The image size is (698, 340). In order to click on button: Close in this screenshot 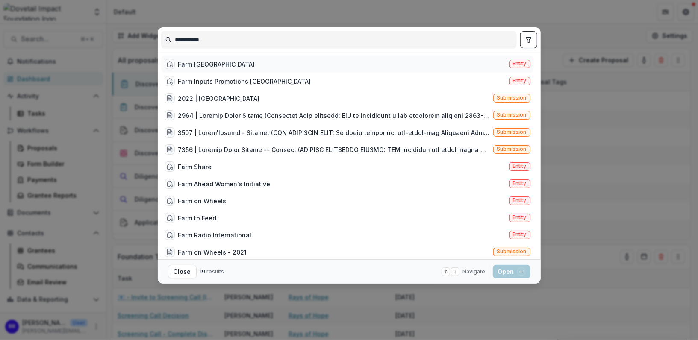, I will do `click(182, 272)`.